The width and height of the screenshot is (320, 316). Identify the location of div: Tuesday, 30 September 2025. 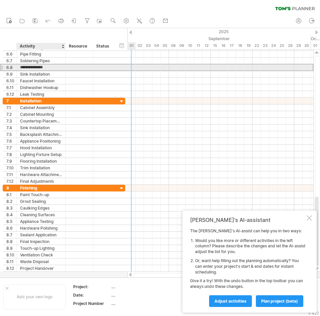
(307, 45).